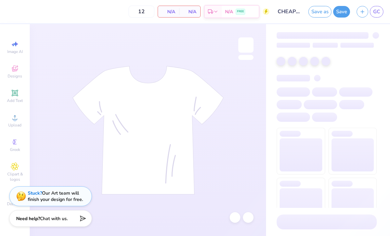  What do you see at coordinates (15, 176) in the screenshot?
I see `span: Clipart & logos` at bounding box center [15, 176].